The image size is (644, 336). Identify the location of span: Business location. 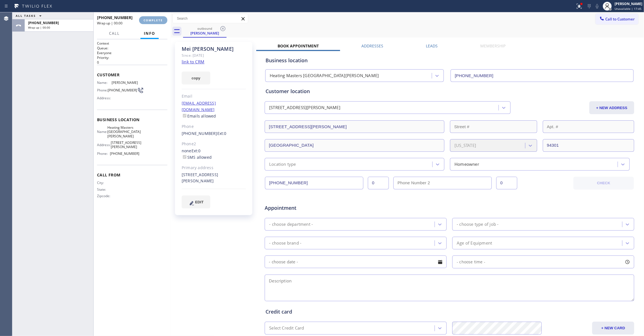
(132, 120).